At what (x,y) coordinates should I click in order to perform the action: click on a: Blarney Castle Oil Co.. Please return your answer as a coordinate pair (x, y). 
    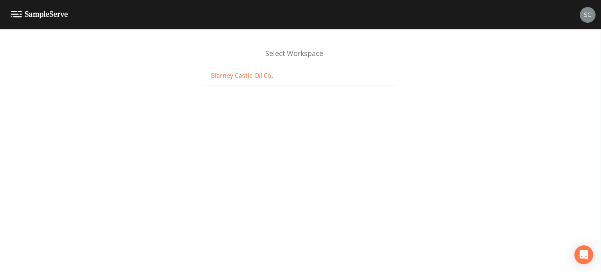
    Looking at the image, I should click on (300, 75).